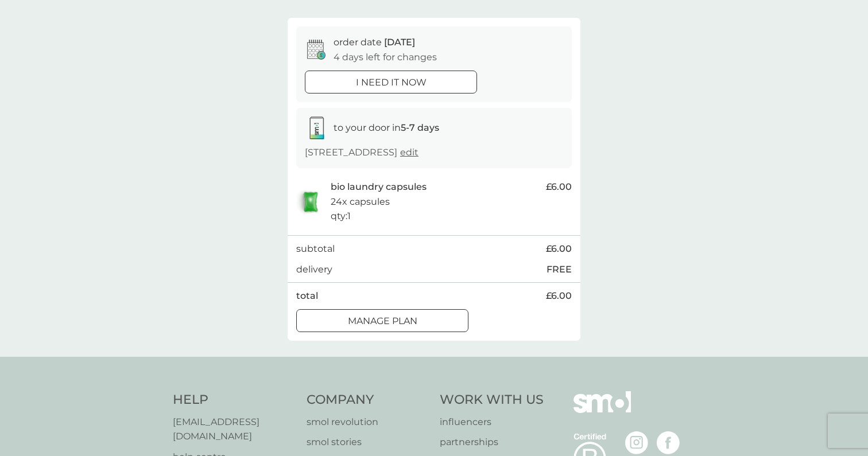 The width and height of the screenshot is (868, 456). What do you see at coordinates (391, 83) in the screenshot?
I see `p: i need it now` at bounding box center [391, 83].